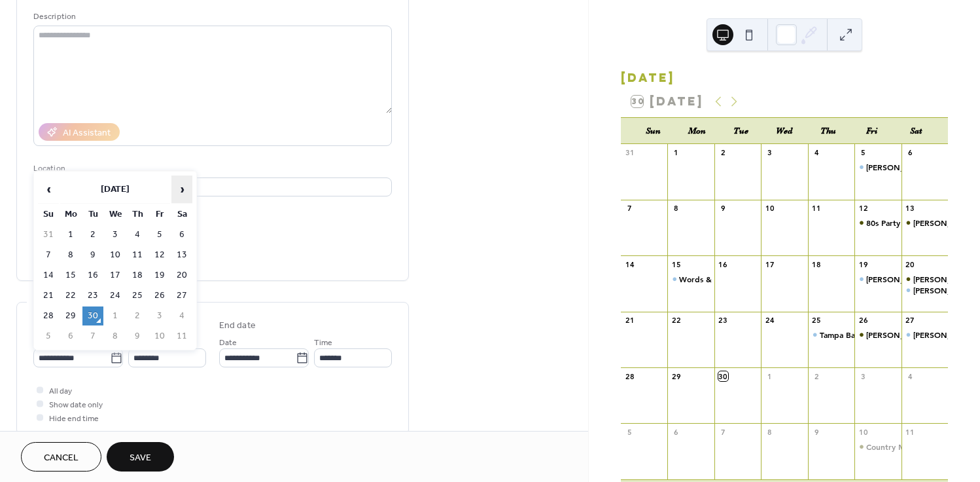 The width and height of the screenshot is (980, 482). What do you see at coordinates (137, 255) in the screenshot?
I see `td: 11` at bounding box center [137, 255].